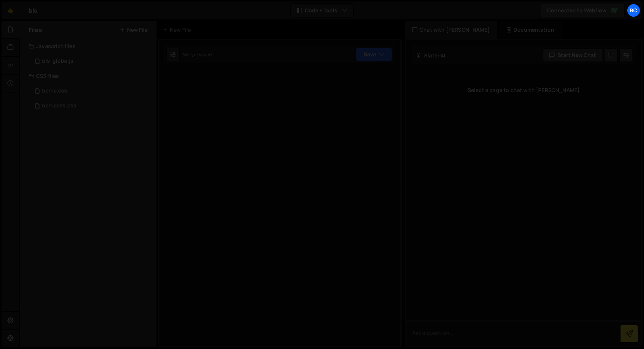 Image resolution: width=644 pixels, height=349 pixels. I want to click on a: bc, so click(633, 11).